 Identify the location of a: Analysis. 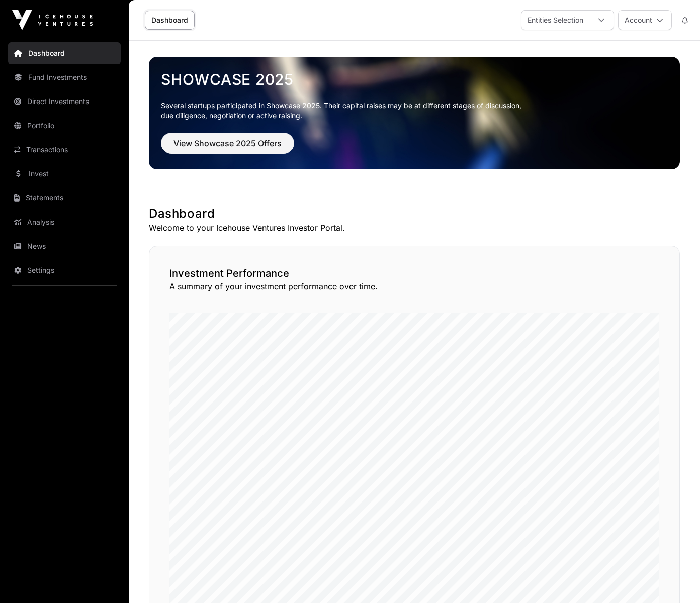
(64, 222).